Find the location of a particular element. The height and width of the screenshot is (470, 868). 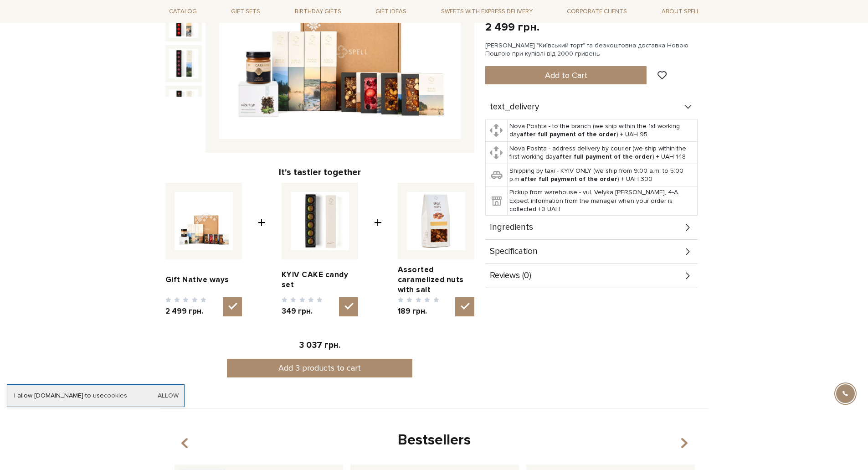

a: Gift Native ways is located at coordinates (204, 280).